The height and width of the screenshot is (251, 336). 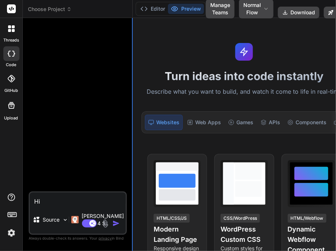 What do you see at coordinates (50, 9) in the screenshot?
I see `span: Choose Project` at bounding box center [50, 9].